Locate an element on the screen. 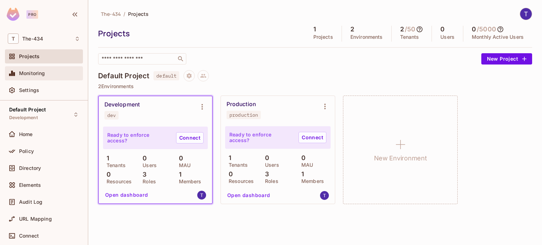  p: 2 Environments is located at coordinates (315, 86).